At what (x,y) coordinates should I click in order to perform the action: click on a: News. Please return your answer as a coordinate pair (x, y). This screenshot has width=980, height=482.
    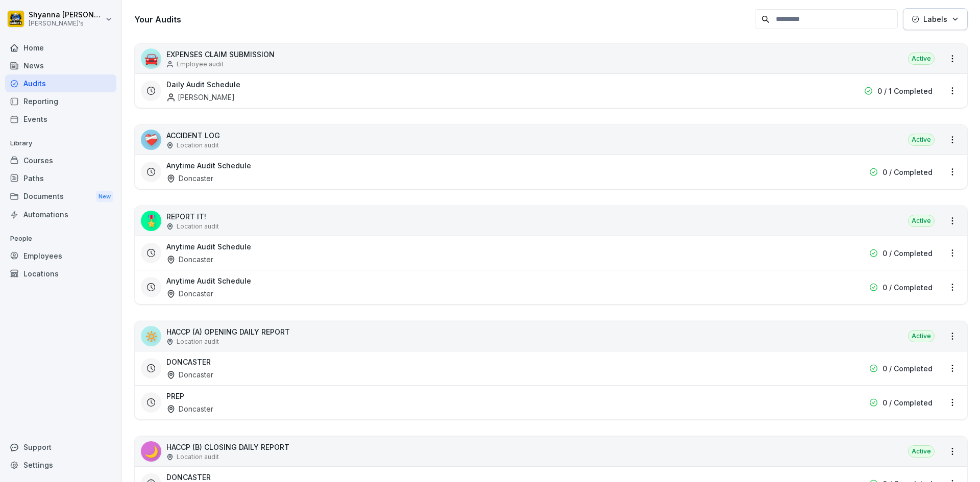
    Looking at the image, I should click on (61, 66).